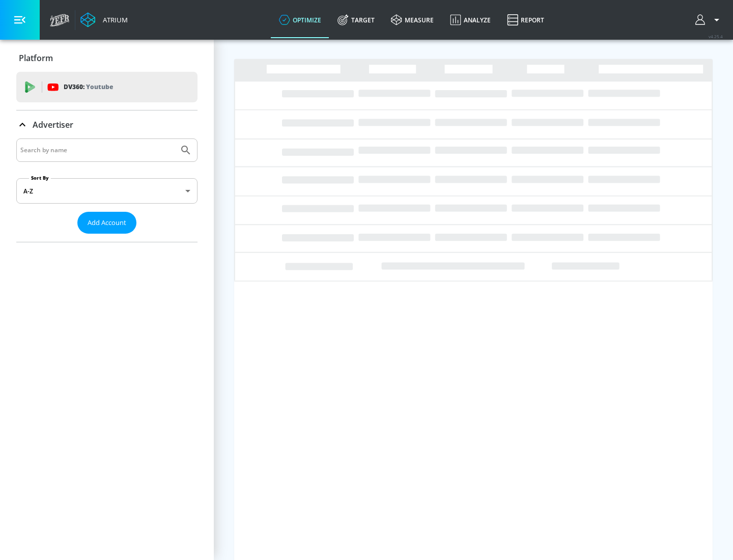 This screenshot has width=733, height=560. Describe the element at coordinates (526, 20) in the screenshot. I see `a: Report` at that location.